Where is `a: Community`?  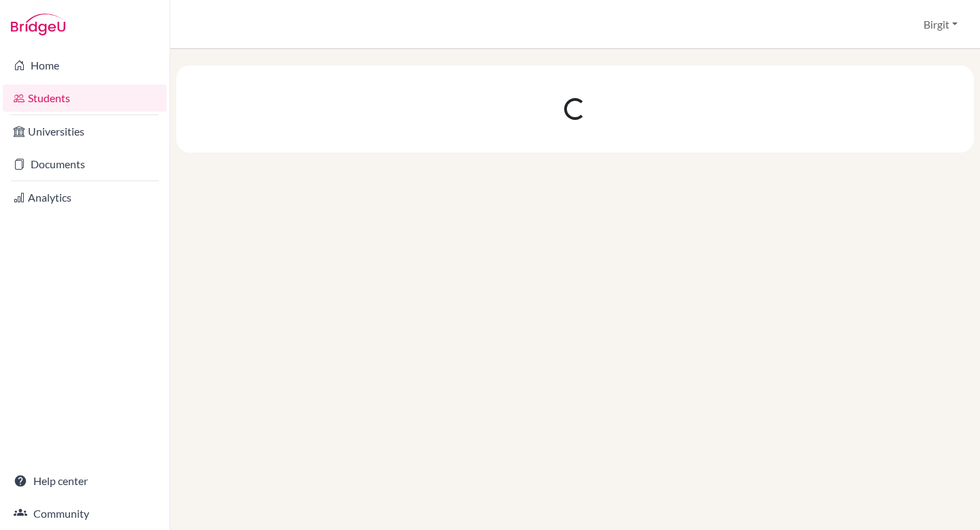 a: Community is located at coordinates (84, 513).